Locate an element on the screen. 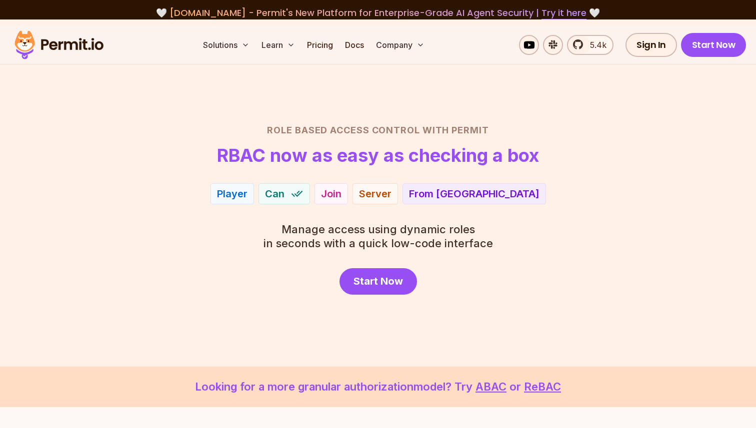  span: Manage access using dynamic roles is located at coordinates (378, 229).